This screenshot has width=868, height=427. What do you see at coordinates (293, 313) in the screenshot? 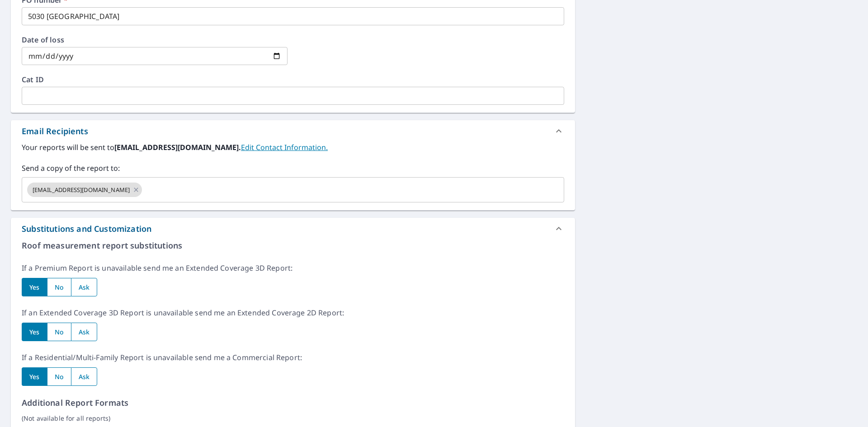
I see `p: If an Extended Coverage 3D Report is unavailable send me an Extended Coverage 2D Report:` at bounding box center [293, 313].